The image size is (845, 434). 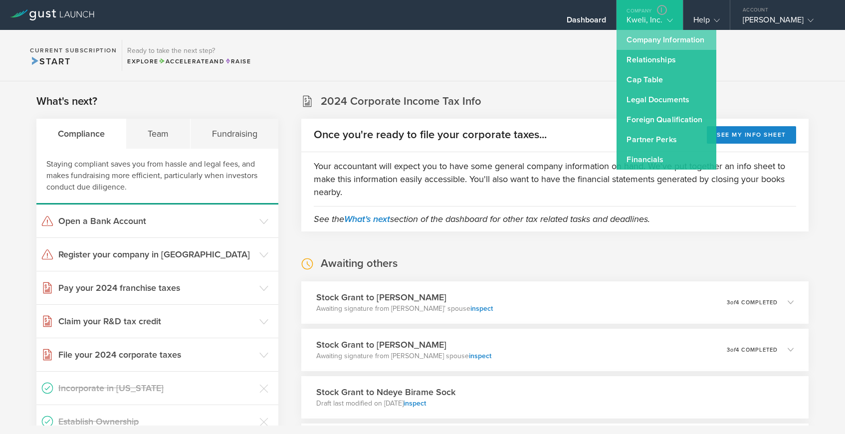 I want to click on span: and, so click(x=191, y=61).